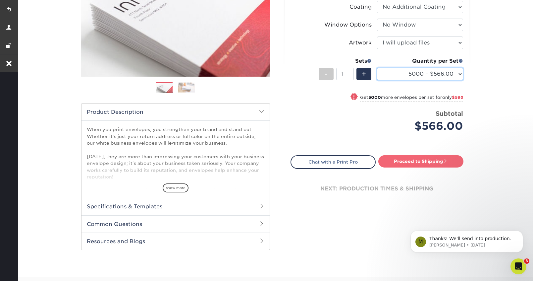 The height and width of the screenshot is (281, 533). Describe the element at coordinates (527, 261) in the screenshot. I see `span: 3` at that location.